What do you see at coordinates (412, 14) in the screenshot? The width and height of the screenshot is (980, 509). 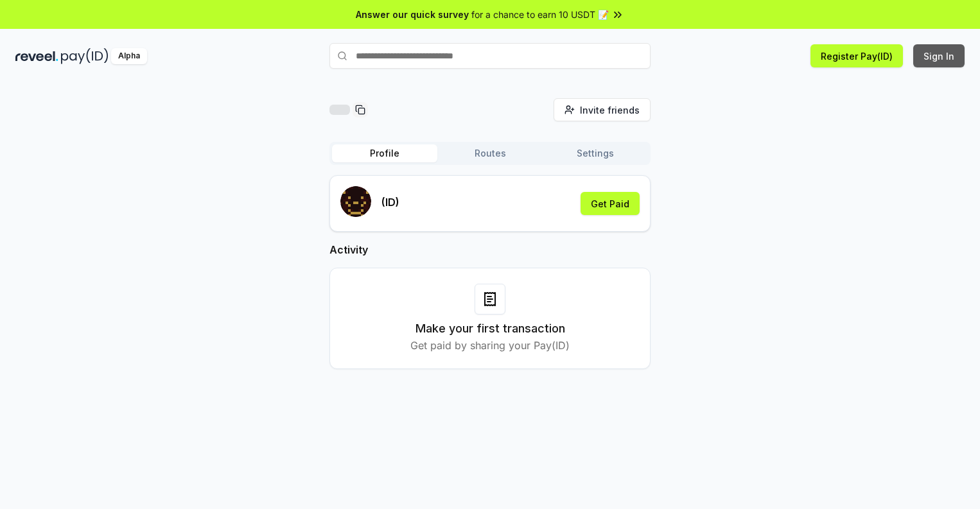 I see `span: Answer our quick survey` at bounding box center [412, 14].